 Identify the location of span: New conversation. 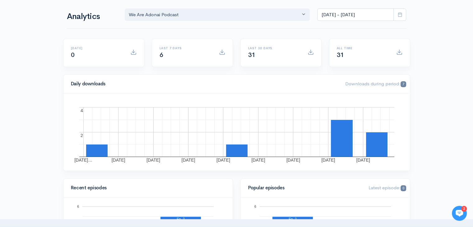
(57, 89).